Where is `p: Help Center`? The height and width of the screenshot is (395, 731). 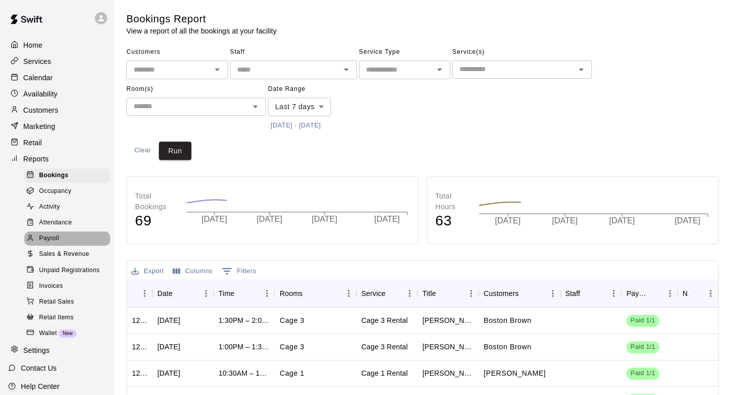
p: Help Center is located at coordinates (40, 386).